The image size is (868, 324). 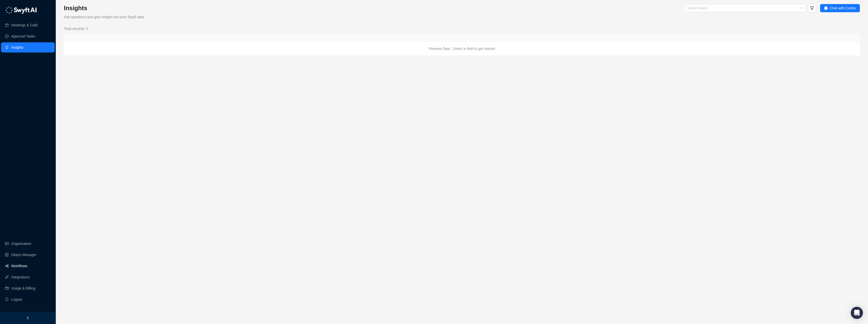 I want to click on a: Integrations, so click(x=20, y=277).